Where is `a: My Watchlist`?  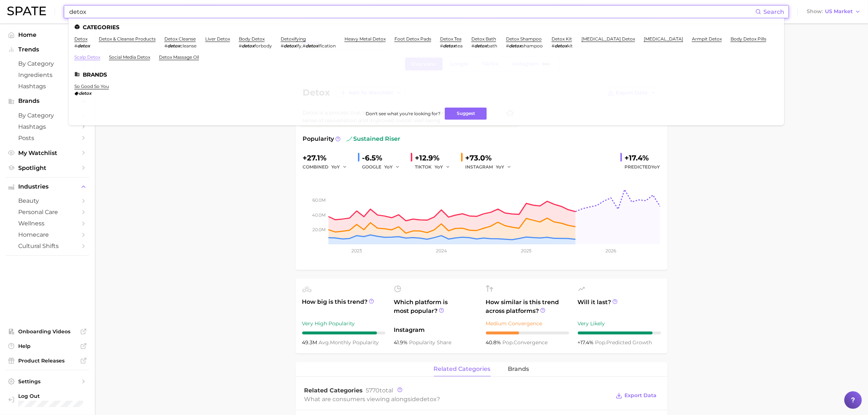 a: My Watchlist is located at coordinates (47, 152).